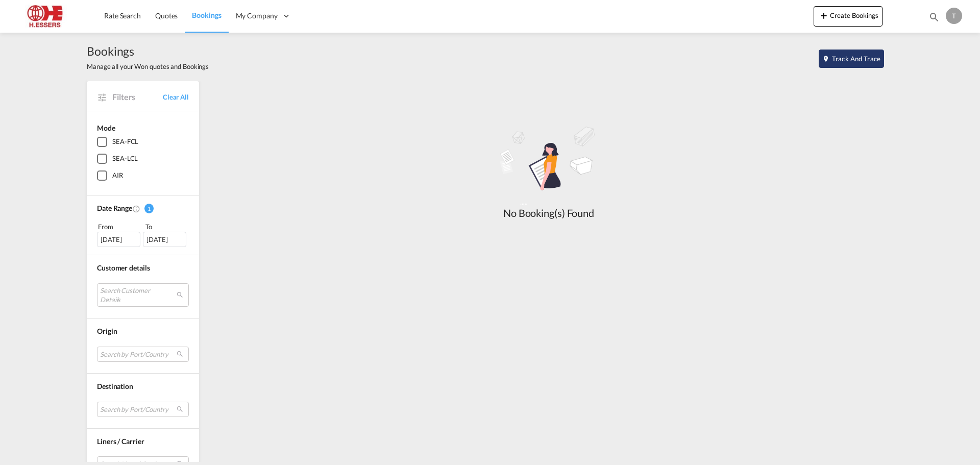 This screenshot has width=980, height=465. What do you see at coordinates (848, 16) in the screenshot?
I see `button: icon-plus 400-fgCreate Bookings` at bounding box center [848, 16].